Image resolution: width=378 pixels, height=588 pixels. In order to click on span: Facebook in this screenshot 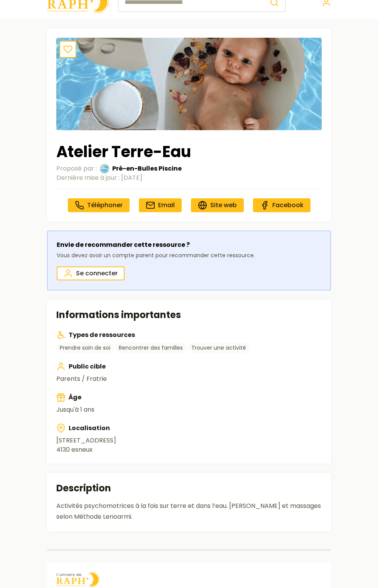, I will do `click(288, 205)`.